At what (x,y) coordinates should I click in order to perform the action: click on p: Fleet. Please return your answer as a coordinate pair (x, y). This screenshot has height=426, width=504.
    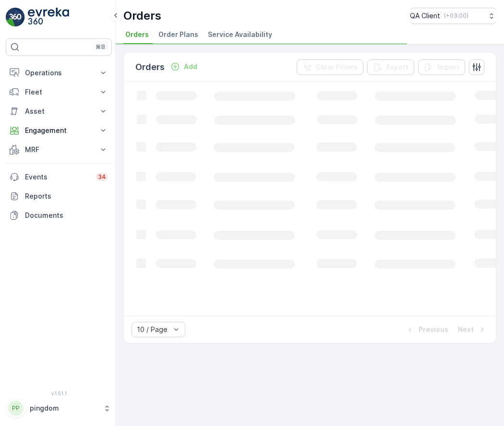
    Looking at the image, I should click on (58, 92).